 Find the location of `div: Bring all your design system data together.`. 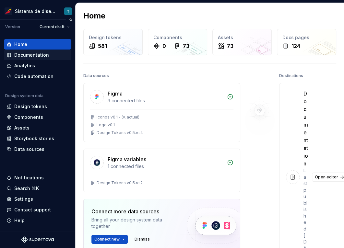

div: Bring all your design system data together. is located at coordinates (133, 223).